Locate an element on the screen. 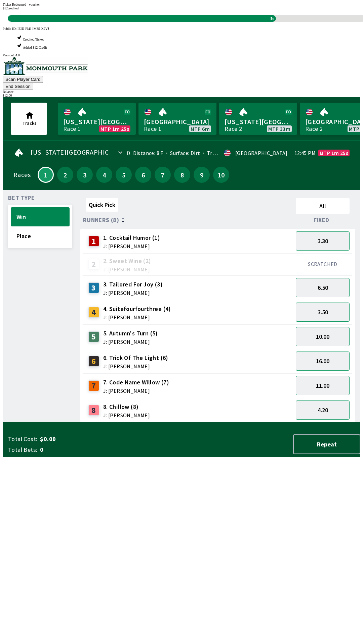 The height and width of the screenshot is (644, 363). span: 3. Tailored For Joy (3) is located at coordinates (132, 285).